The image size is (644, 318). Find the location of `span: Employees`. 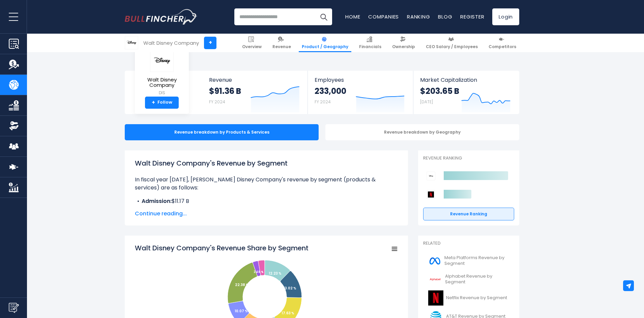

span: Employees is located at coordinates (360, 80).